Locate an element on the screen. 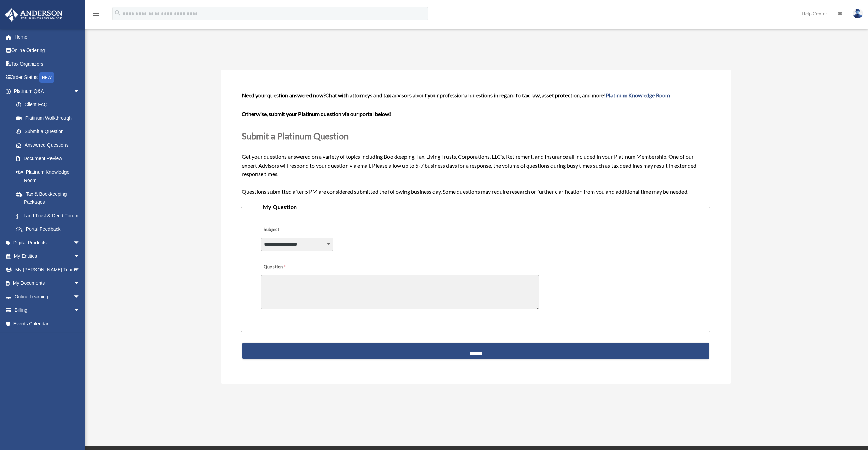 The width and height of the screenshot is (868, 450). a: Online Ordering is located at coordinates (48, 50).